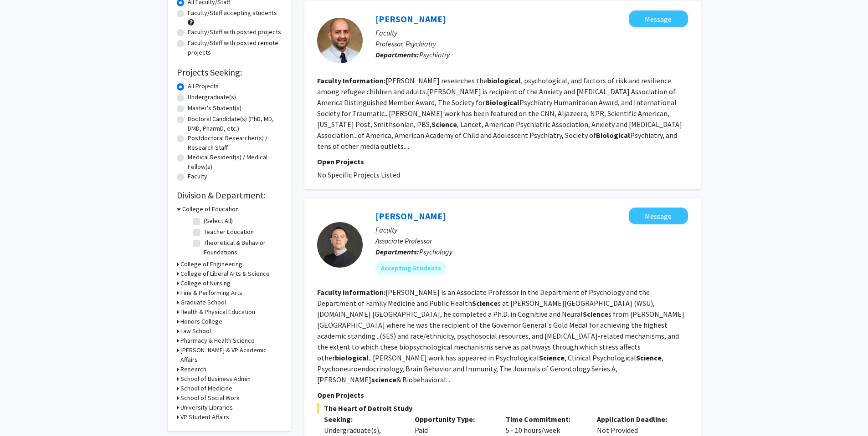  What do you see at coordinates (211, 264) in the screenshot?
I see `h3: College of Engineering` at bounding box center [211, 264].